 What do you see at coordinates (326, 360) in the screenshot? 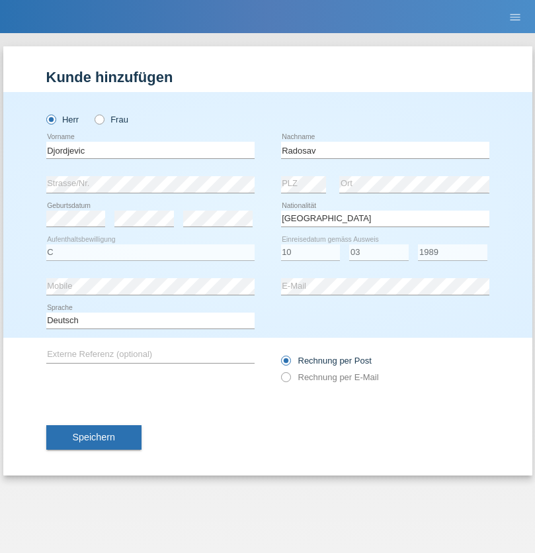
I see `label: Rechnung per Post` at bounding box center [326, 360].